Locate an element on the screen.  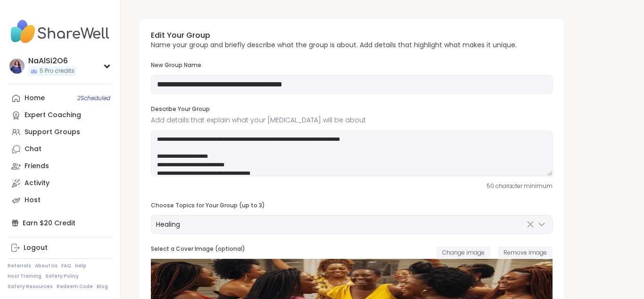
span: Healing is located at coordinates (168, 224).